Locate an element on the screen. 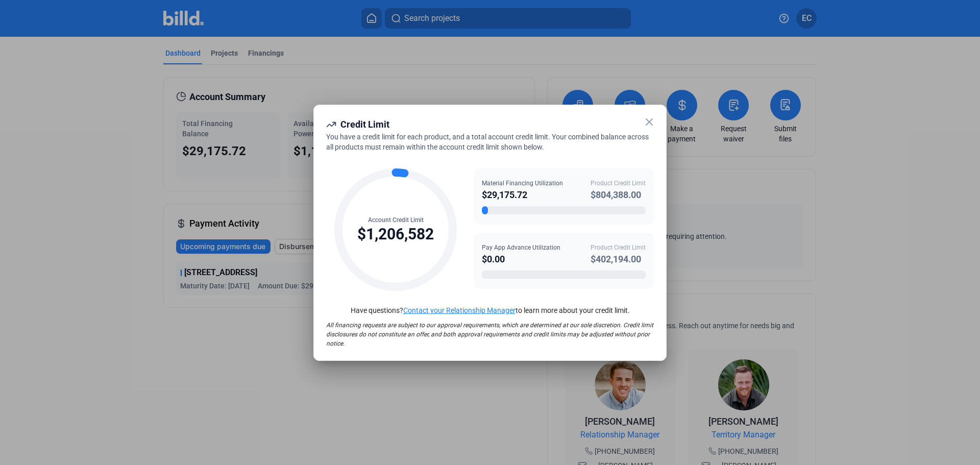 This screenshot has height=465, width=980. span: Have questions? to learn more about your credit limit. is located at coordinates (490, 310).